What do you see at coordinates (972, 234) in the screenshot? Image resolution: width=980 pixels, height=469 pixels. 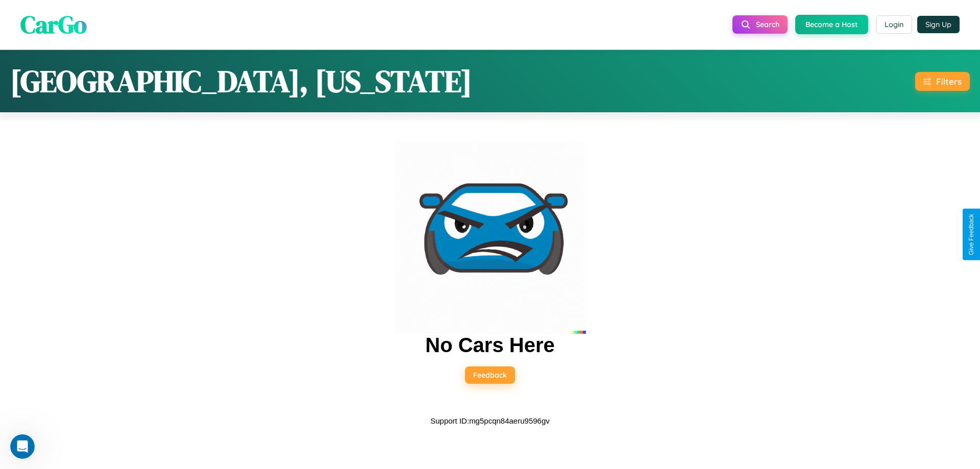 I see `div: Give Feedback` at bounding box center [972, 234].